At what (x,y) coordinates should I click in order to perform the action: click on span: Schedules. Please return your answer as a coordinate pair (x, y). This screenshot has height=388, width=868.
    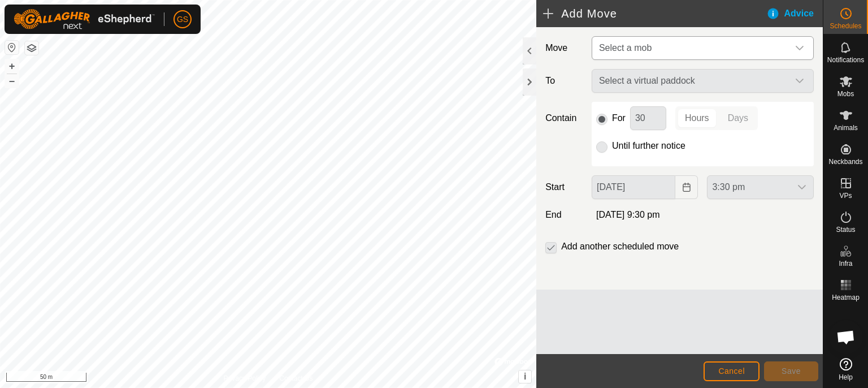
    Looking at the image, I should click on (846, 26).